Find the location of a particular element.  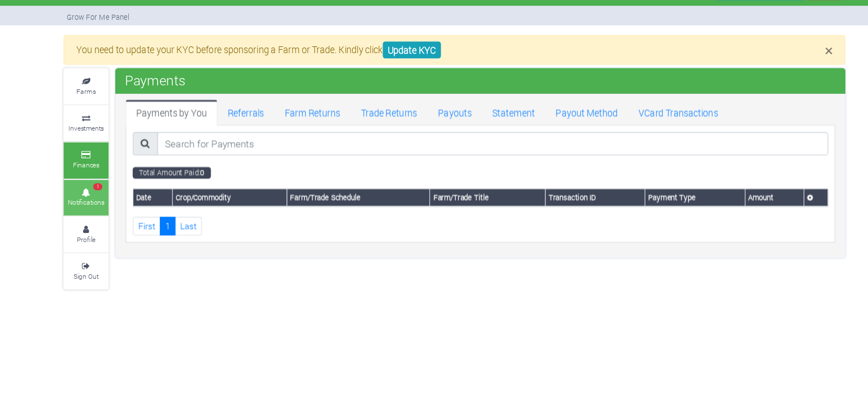

small: Finances is located at coordinates (112, 167).